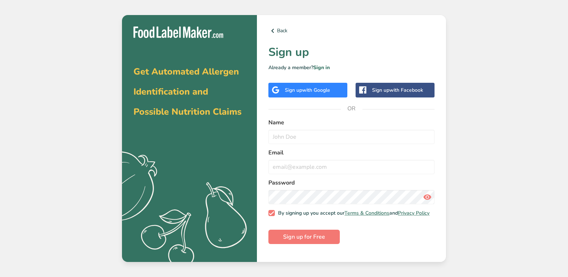 The height and width of the screenshot is (277, 568). Describe the element at coordinates (351, 153) in the screenshot. I see `label: Email` at that location.